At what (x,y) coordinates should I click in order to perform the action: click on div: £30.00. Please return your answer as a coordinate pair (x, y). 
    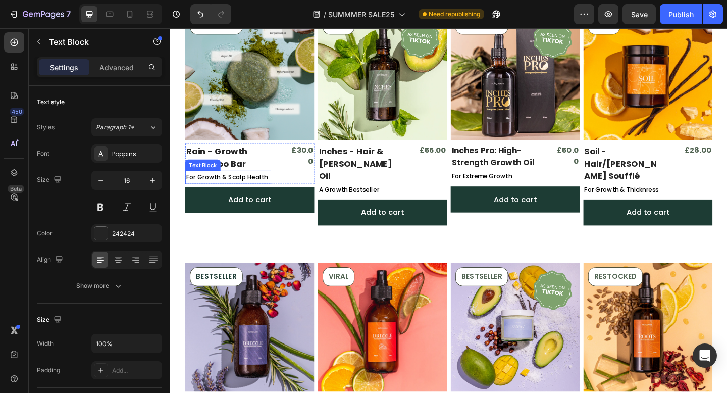
    Looking at the image, I should click on (141, 139).